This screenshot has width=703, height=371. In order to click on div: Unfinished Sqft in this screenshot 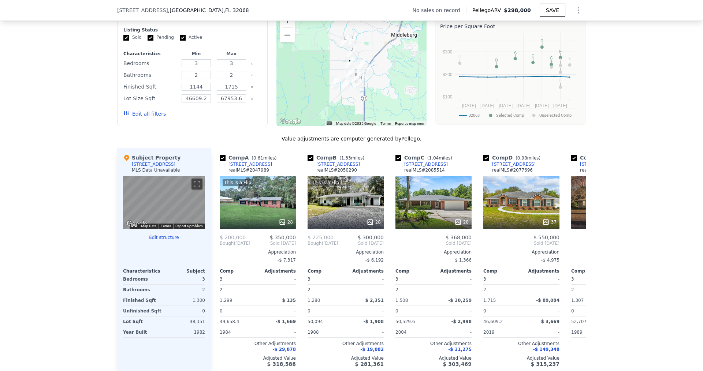, I will do `click(143, 311)`.